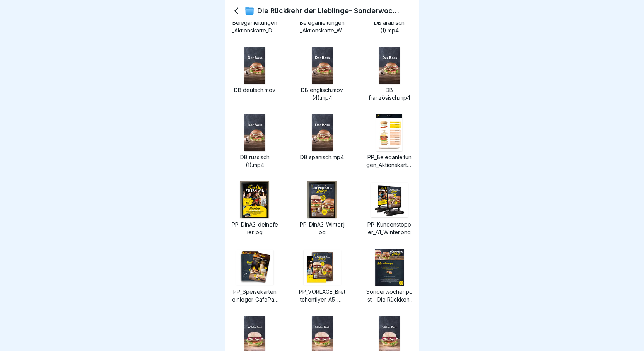 The width and height of the screenshot is (644, 351). Describe the element at coordinates (322, 74) in the screenshot. I see `a: image thumbnailDB englisch.mov (4).mp4` at that location.